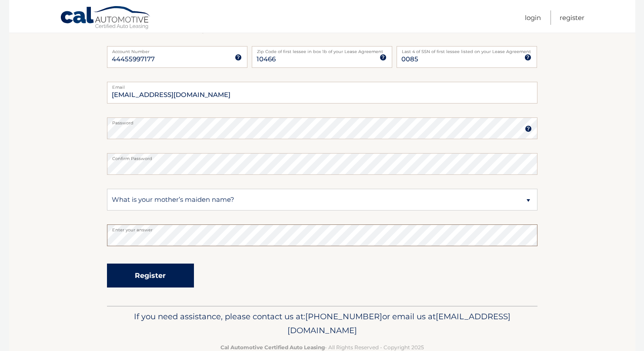 The height and width of the screenshot is (351, 644). What do you see at coordinates (177, 57) in the screenshot?
I see `input: Account Number` at bounding box center [177, 57].